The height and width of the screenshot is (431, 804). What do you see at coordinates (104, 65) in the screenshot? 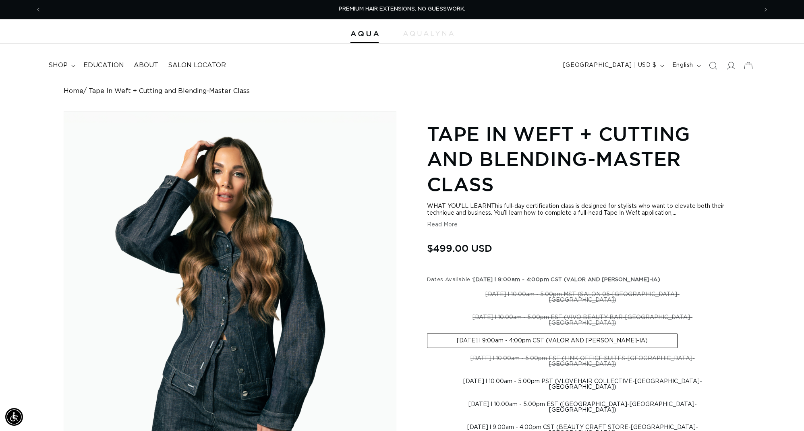
I see `span: Education` at bounding box center [104, 65].